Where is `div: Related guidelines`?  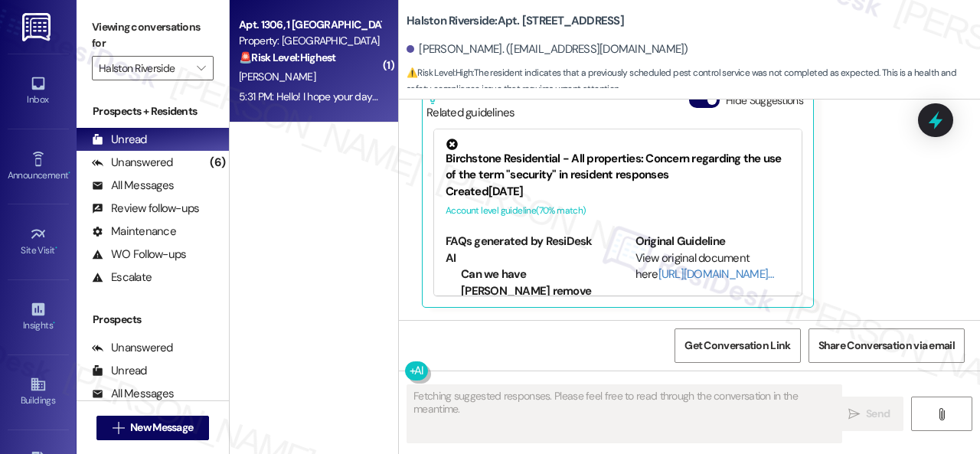
div: Related guidelines is located at coordinates (471, 106).